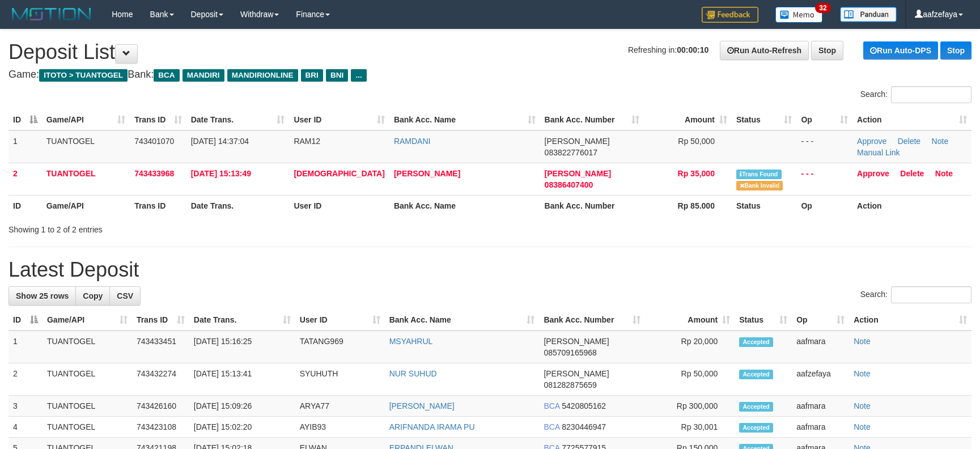 This screenshot has height=449, width=980. What do you see at coordinates (92, 296) in the screenshot?
I see `span: Copy` at bounding box center [92, 296].